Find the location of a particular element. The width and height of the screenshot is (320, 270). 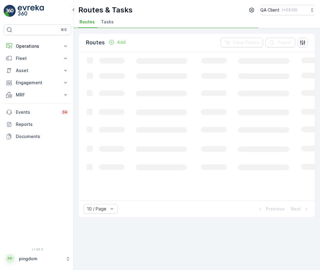

div: PP is located at coordinates (10, 259).